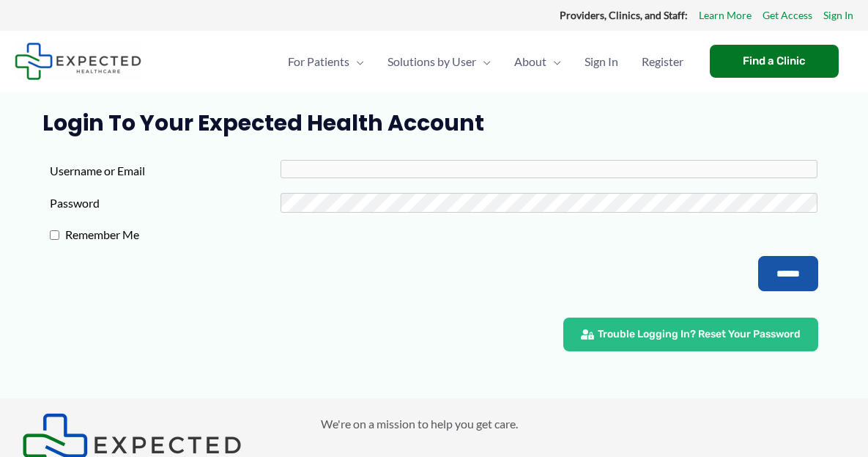 The image size is (868, 457). What do you see at coordinates (78, 61) in the screenshot?
I see `img: Expected Healthcare Logo - side, dark font, small` at bounding box center [78, 61].